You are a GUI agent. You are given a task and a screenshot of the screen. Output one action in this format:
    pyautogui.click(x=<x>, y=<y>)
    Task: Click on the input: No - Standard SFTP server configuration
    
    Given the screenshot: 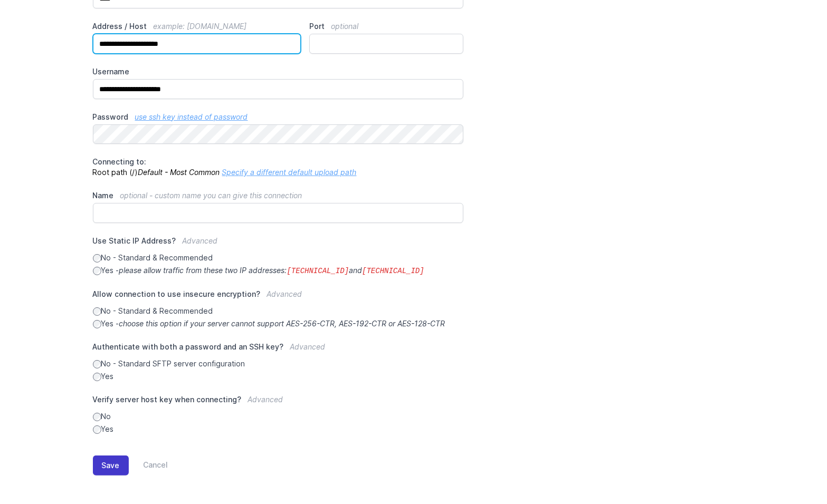 What is the action you would take?
    pyautogui.click(x=97, y=364)
    